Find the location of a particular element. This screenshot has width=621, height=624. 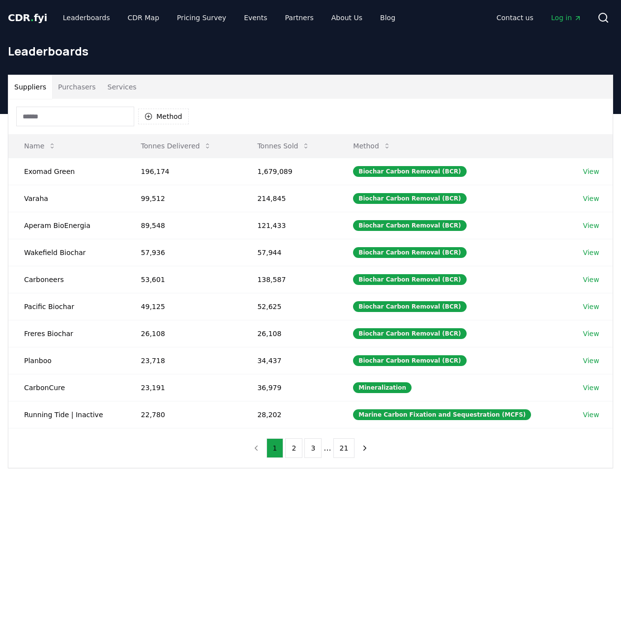

td: 23,718 is located at coordinates (183, 360).